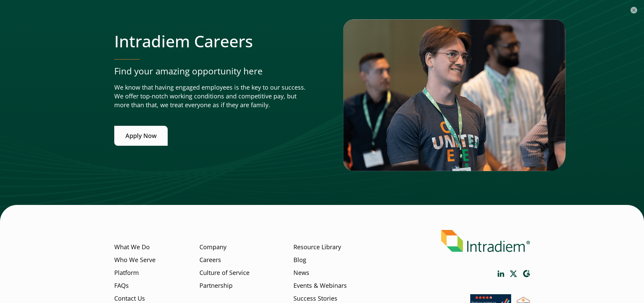 The height and width of the screenshot is (303, 644). I want to click on a: Resource Library, so click(317, 247).